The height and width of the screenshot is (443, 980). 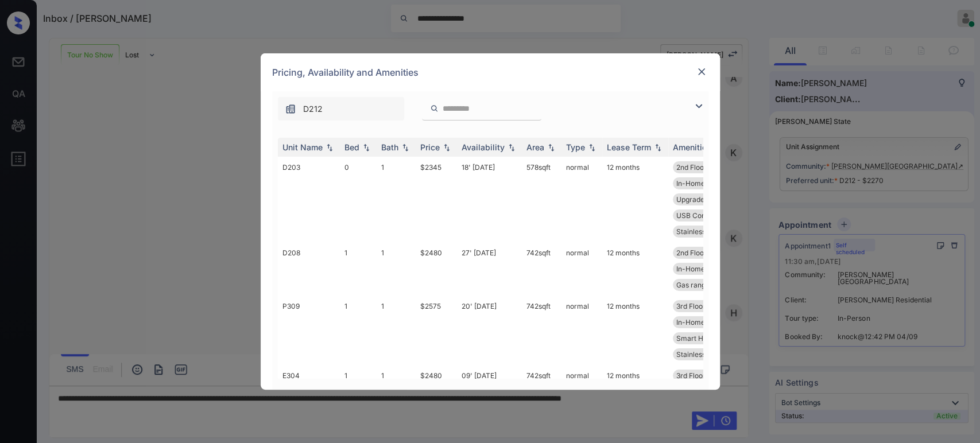 What do you see at coordinates (390, 147) in the screenshot?
I see `div: Bath` at bounding box center [390, 147].